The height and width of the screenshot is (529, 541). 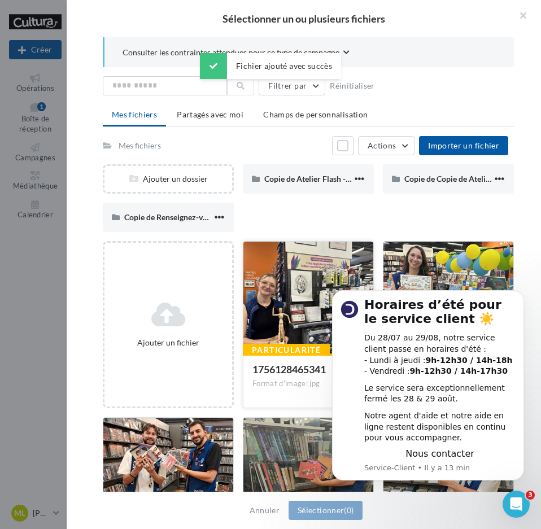 I want to click on div: Particularité, so click(x=286, y=350).